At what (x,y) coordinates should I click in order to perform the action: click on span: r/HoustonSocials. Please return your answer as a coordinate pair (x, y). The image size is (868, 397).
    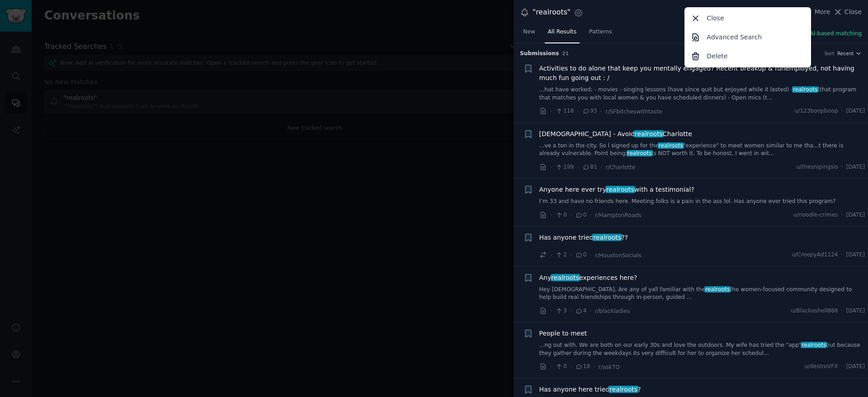
    Looking at the image, I should click on (618, 255).